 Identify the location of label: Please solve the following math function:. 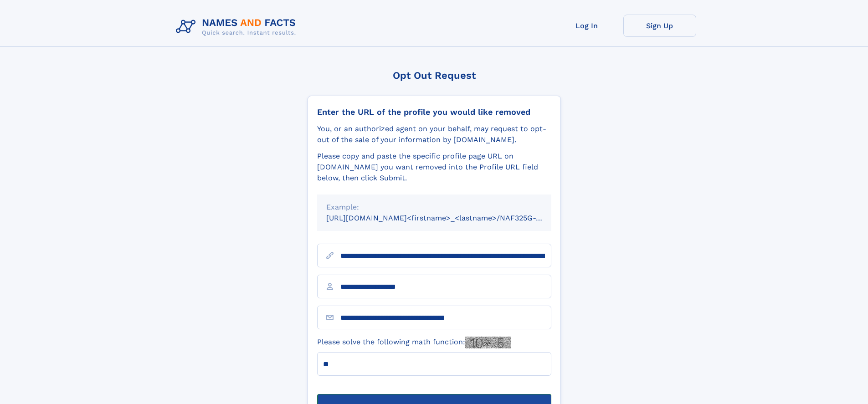
(414, 343).